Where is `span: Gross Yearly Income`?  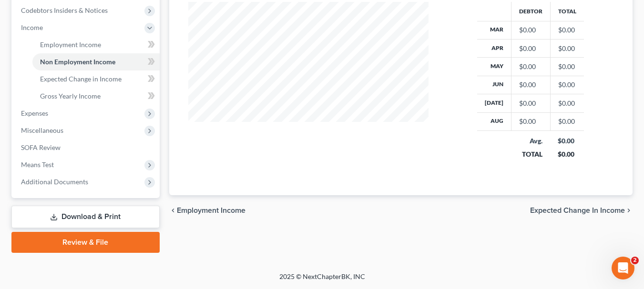
span: Gross Yearly Income is located at coordinates (70, 96).